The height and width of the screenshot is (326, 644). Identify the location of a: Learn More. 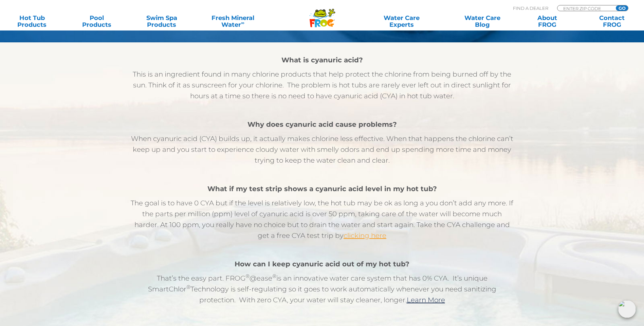
(426, 300).